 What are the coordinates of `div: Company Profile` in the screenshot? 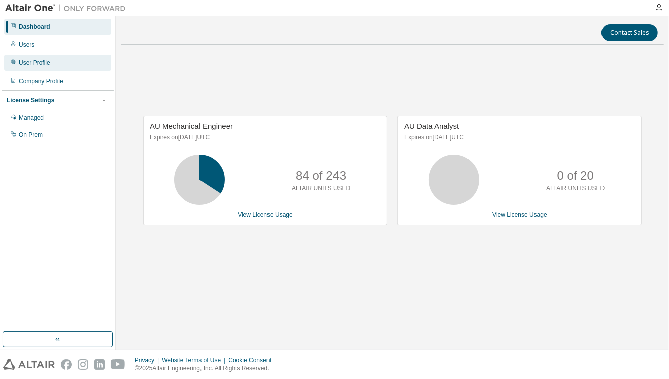 It's located at (41, 81).